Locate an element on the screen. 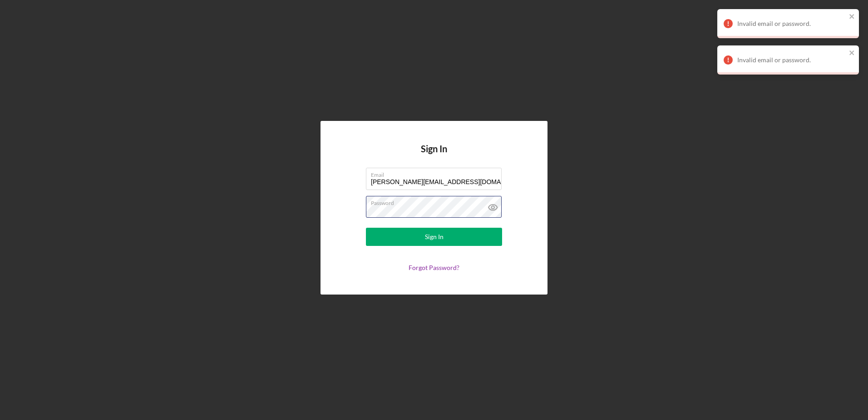 Image resolution: width=868 pixels, height=420 pixels. a: Forgot Password? is located at coordinates (434, 267).